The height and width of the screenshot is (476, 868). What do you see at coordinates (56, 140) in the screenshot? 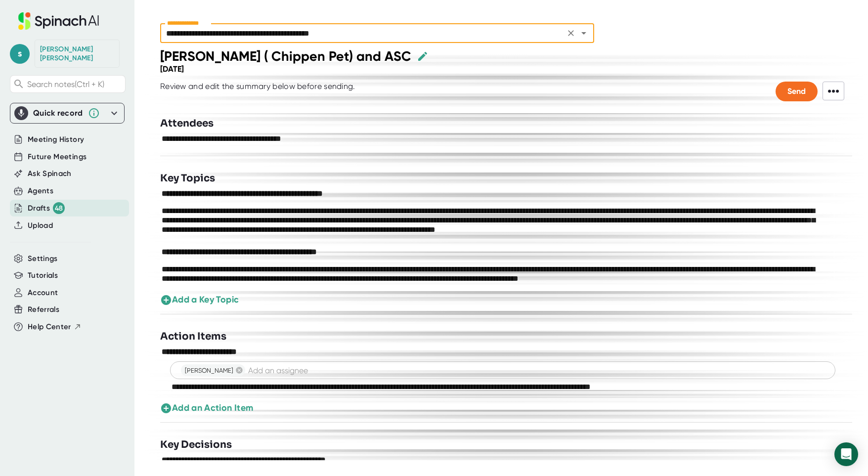
I see `button: Meeting History` at bounding box center [56, 140].